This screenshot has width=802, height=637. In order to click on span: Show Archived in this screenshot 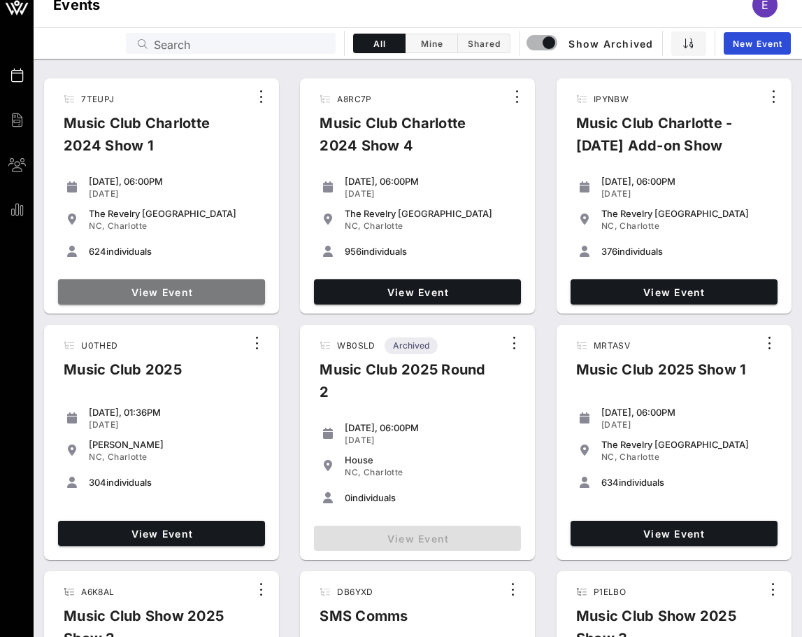, I will do `click(591, 43)`.